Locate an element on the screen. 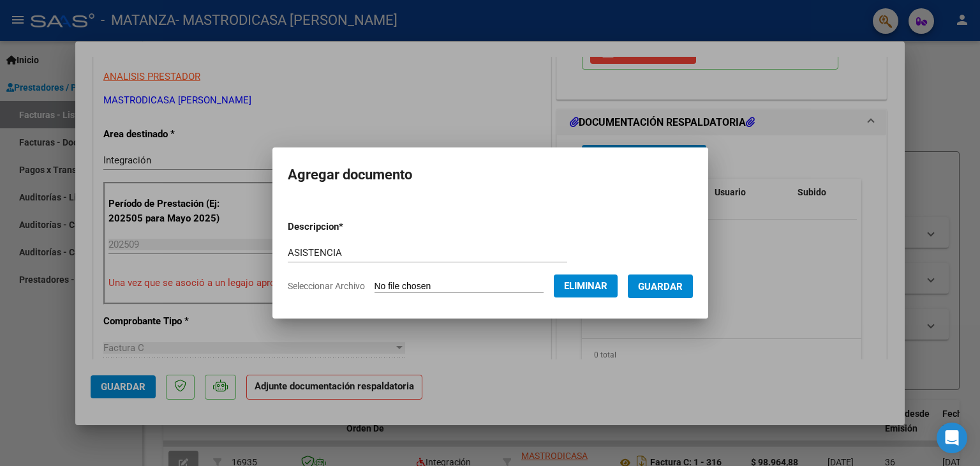 This screenshot has height=466, width=980. p: Descripcion is located at coordinates (348, 227).